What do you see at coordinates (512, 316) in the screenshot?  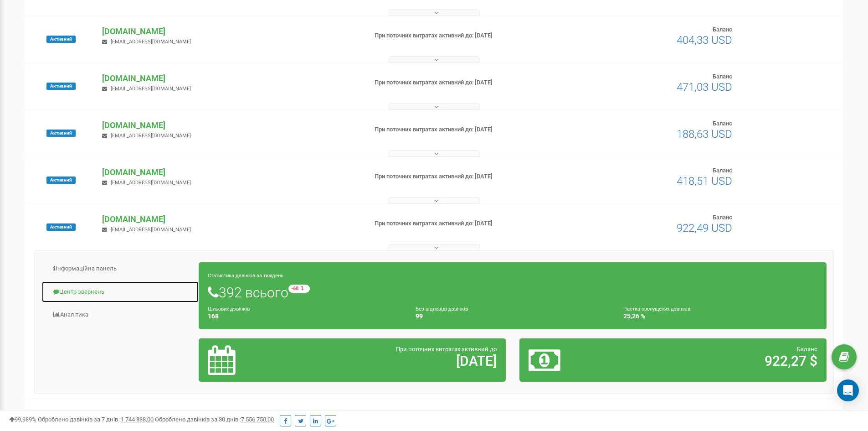 I see `h4: 99` at bounding box center [512, 316].